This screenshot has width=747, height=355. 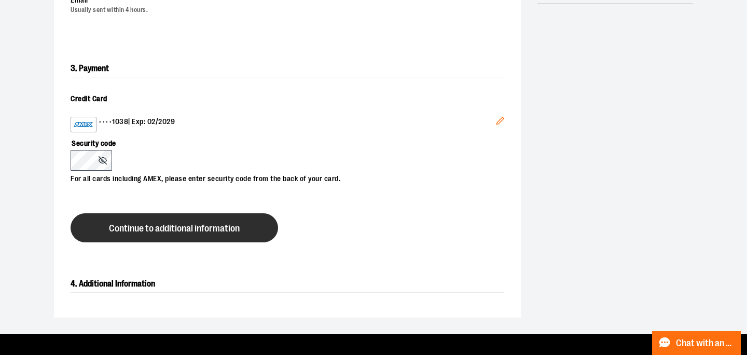 I want to click on span: Chat with an Expert, so click(x=705, y=343).